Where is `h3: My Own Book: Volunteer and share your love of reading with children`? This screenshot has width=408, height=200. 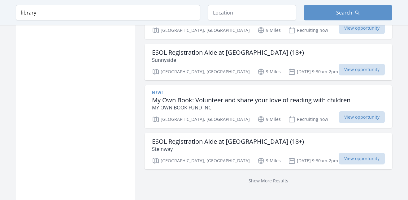 h3: My Own Book: Volunteer and share your love of reading with children is located at coordinates (251, 100).